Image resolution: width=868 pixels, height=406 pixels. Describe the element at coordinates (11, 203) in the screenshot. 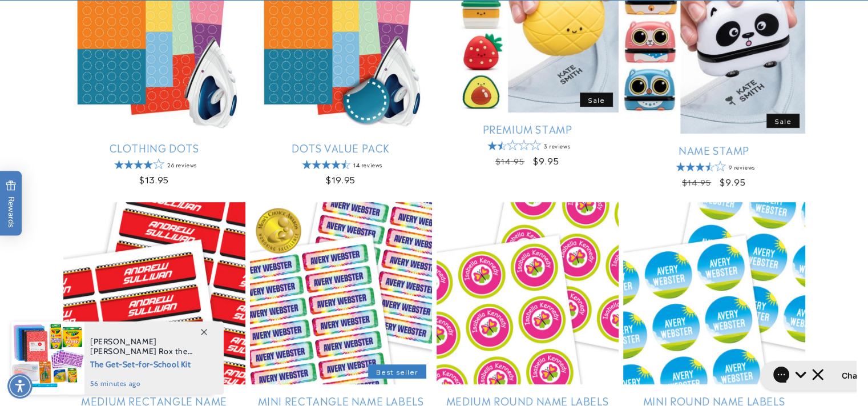

I see `span: Rewards` at that location.